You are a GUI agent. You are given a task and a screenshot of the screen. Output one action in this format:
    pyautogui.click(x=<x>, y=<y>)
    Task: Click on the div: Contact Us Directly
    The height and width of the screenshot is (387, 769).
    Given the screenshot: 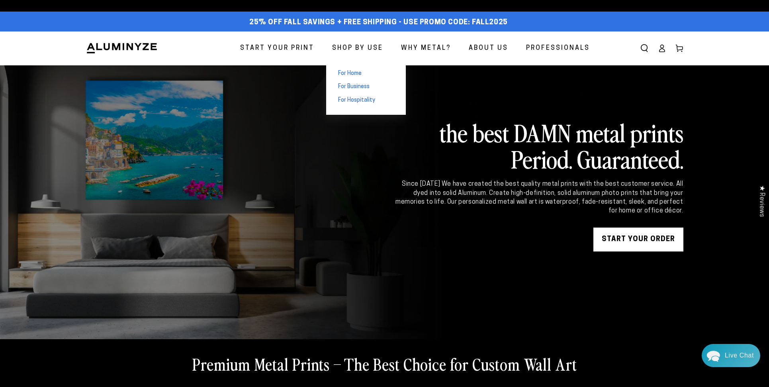 What is the action you would take?
    pyautogui.click(x=739, y=355)
    